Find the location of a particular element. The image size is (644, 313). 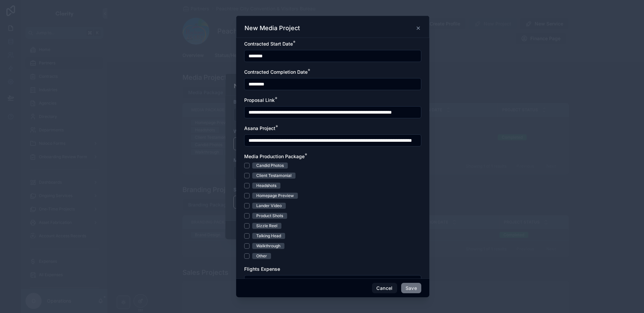

div: Headshots is located at coordinates (266, 185).